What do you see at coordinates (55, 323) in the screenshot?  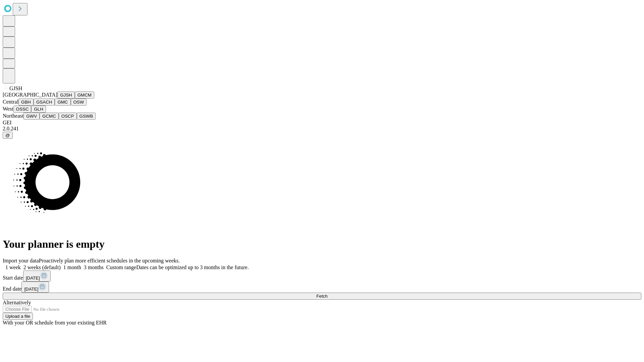 I see `span: With your OR schedule from your existing EHR` at bounding box center [55, 323].